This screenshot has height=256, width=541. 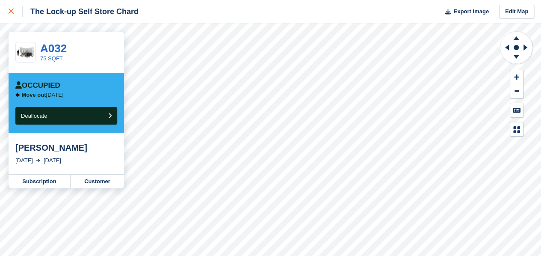 What do you see at coordinates (34, 95) in the screenshot?
I see `span: Move out` at bounding box center [34, 95].